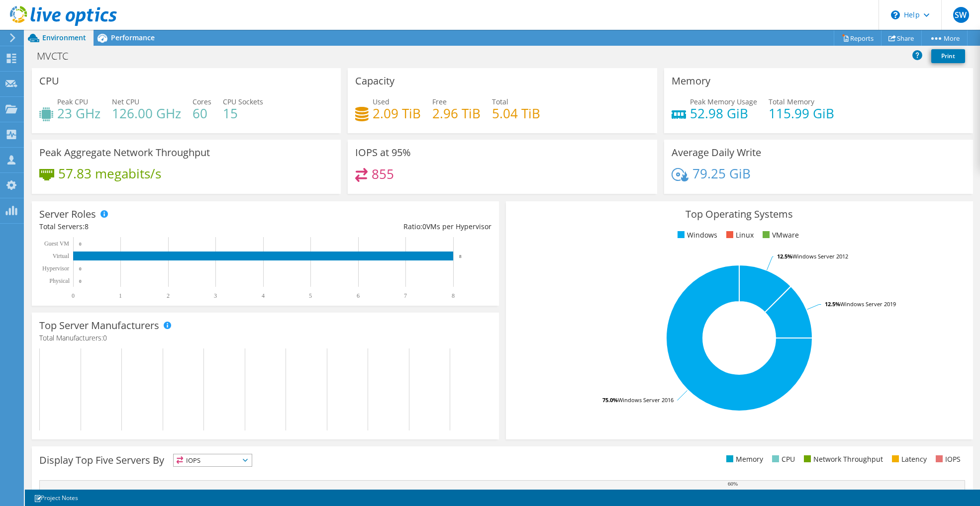 This screenshot has height=506, width=980. Describe the element at coordinates (78, 113) in the screenshot. I see `h4: 23 GHz` at that location.